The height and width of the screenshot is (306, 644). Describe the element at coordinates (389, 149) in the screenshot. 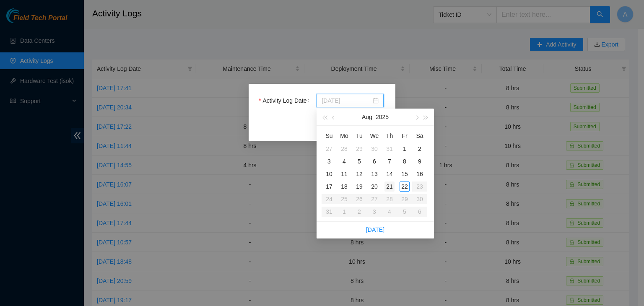

I see `td: 2025-07-31` at that location.